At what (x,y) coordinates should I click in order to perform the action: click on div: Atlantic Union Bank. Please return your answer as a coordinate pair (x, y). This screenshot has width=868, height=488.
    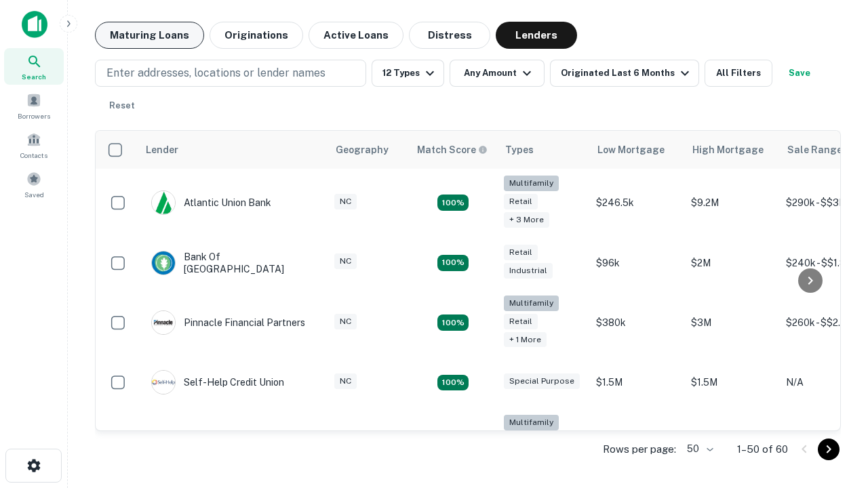
    Looking at the image, I should click on (211, 203).